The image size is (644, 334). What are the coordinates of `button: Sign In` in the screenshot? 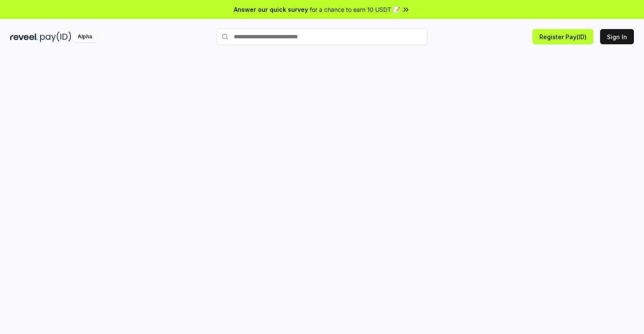 It's located at (616, 37).